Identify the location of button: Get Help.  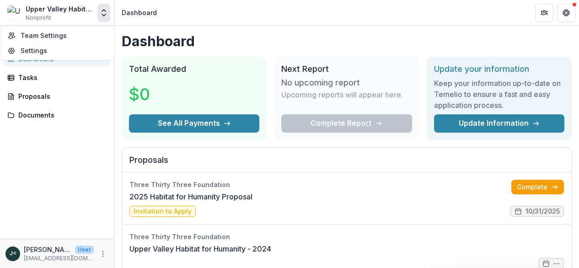
(566, 13).